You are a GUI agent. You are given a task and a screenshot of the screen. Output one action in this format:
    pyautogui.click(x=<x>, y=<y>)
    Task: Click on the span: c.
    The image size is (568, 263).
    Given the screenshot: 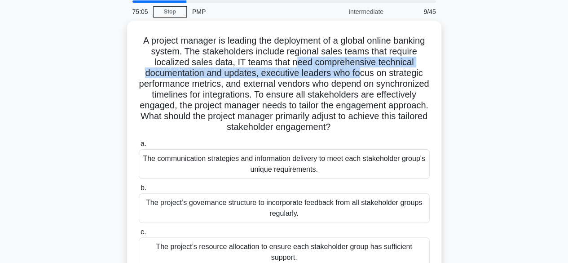 What is the action you would take?
    pyautogui.click(x=143, y=231)
    